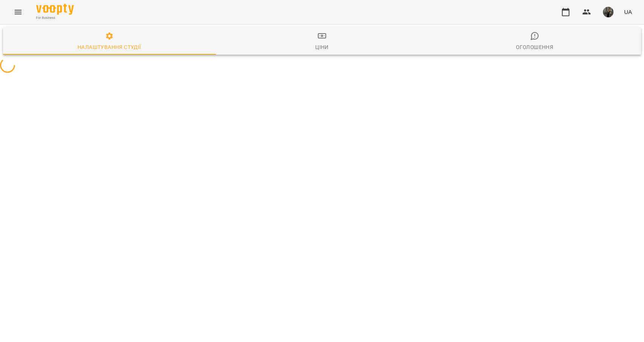 This screenshot has width=644, height=342. Describe the element at coordinates (628, 12) in the screenshot. I see `button: UA` at that location.